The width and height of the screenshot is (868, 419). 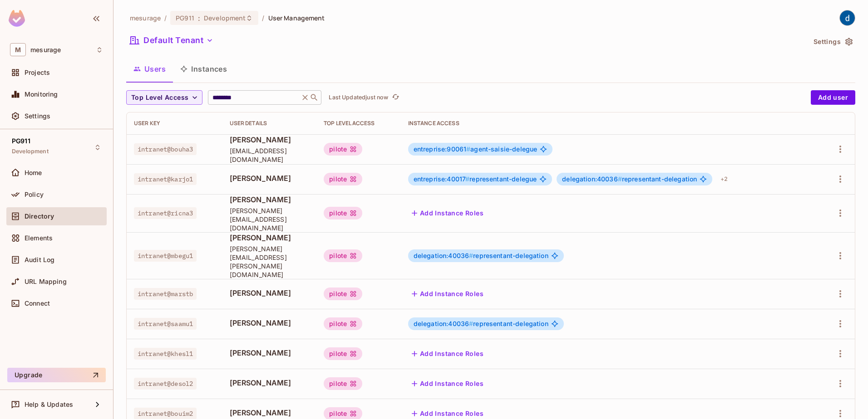 I want to click on p: Last Updated just now, so click(x=358, y=97).